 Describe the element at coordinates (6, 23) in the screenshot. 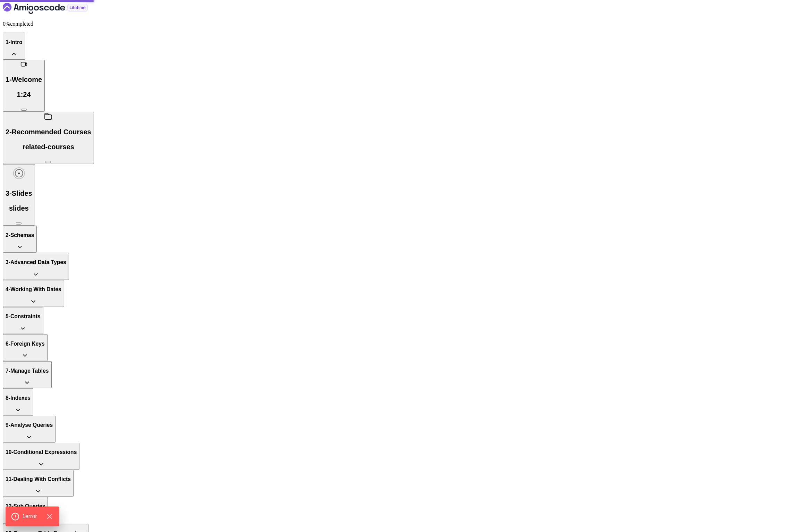

I see `span: 0 %` at that location.